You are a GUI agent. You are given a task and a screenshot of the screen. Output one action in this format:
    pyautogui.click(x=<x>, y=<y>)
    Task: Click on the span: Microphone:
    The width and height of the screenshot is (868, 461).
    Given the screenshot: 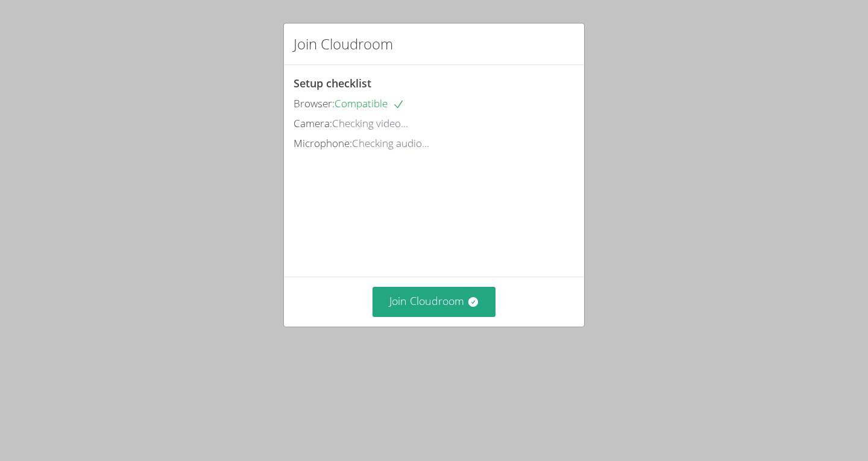 What is the action you would take?
    pyautogui.click(x=322, y=142)
    